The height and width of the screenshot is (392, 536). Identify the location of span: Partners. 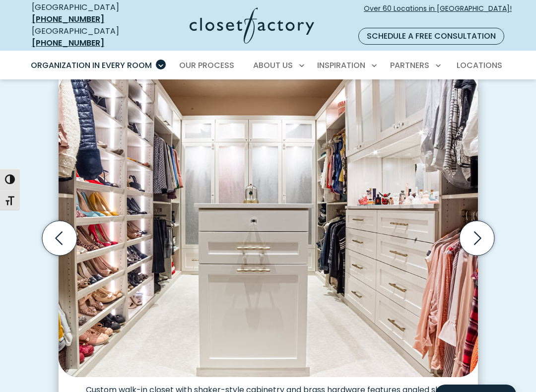
(410, 65).